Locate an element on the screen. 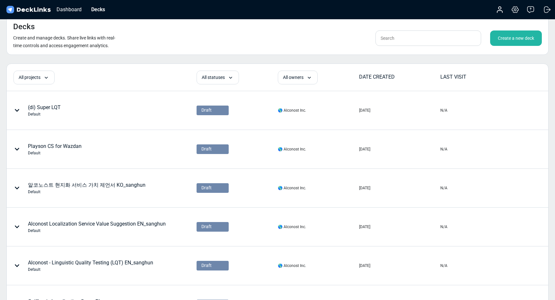 Image resolution: width=555 pixels, height=300 pixels. input: Search is located at coordinates (428, 38).